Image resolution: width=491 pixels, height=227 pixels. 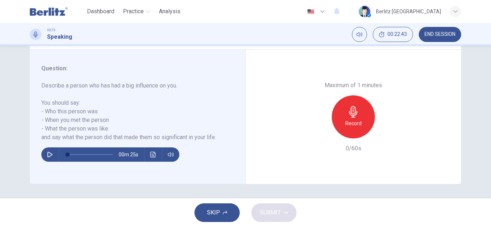 What do you see at coordinates (101, 11) in the screenshot?
I see `span: Dashboard` at bounding box center [101, 11].